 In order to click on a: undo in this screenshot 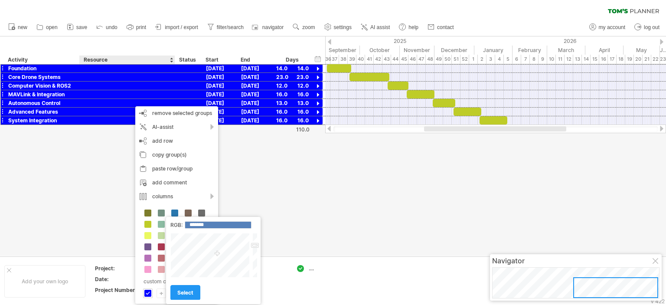, I will do `click(107, 27)`.